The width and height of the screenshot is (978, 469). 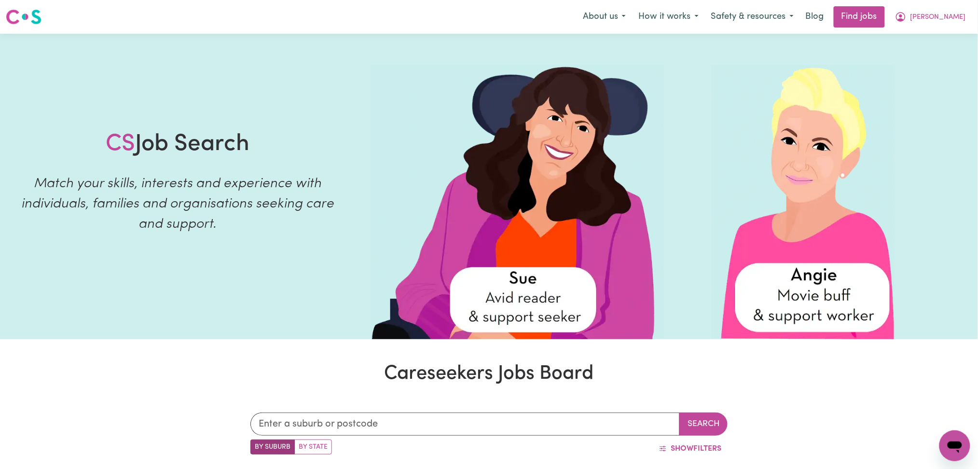 What do you see at coordinates (465, 424) in the screenshot?
I see `input: Enter a suburb or postcode` at bounding box center [465, 424].